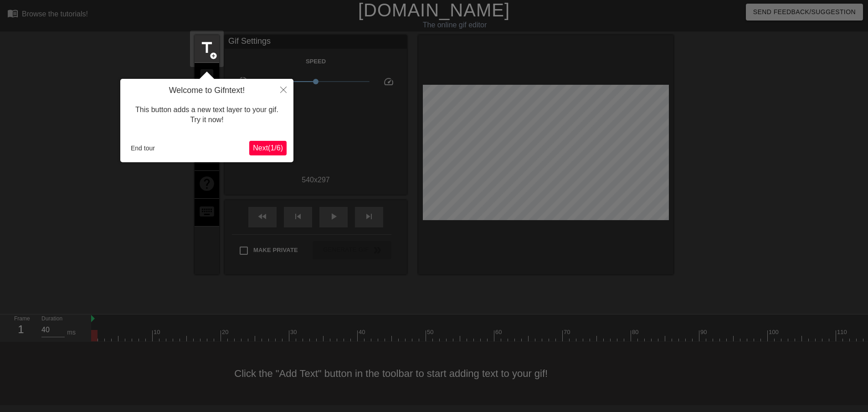  I want to click on span: Next ( 1 / 6 ), so click(268, 147).